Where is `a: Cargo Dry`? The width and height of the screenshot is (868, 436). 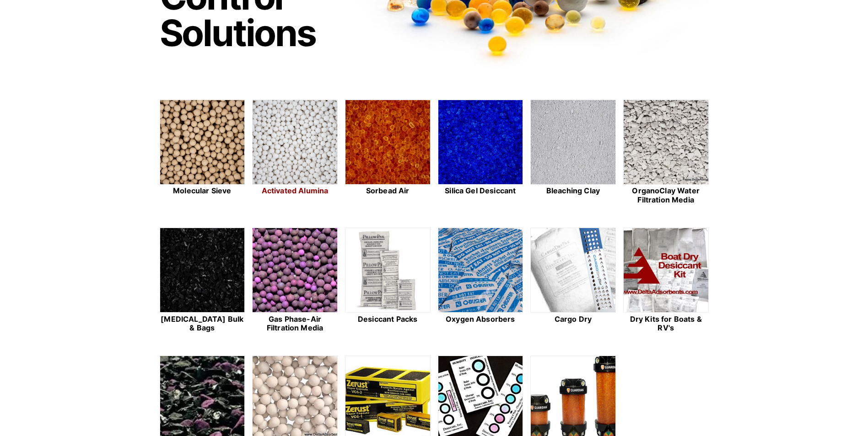
a: Cargo Dry is located at coordinates (573, 280).